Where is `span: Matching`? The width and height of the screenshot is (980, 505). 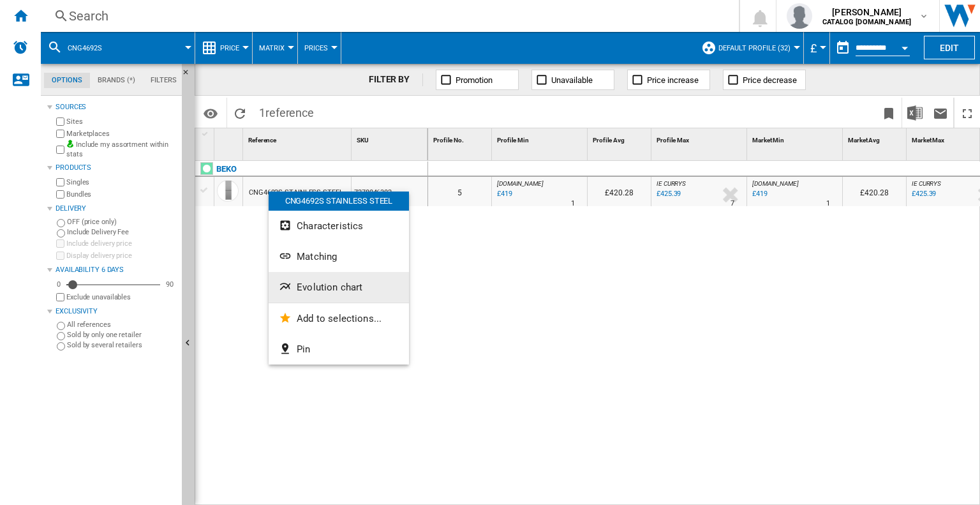
span: Matching is located at coordinates (317, 257).